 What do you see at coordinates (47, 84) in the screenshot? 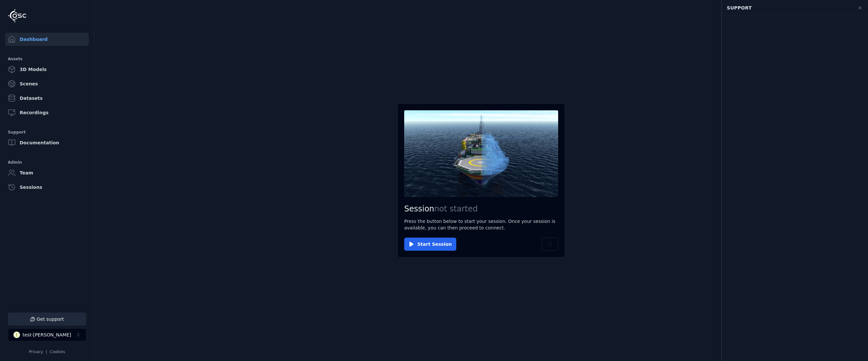
I see `a: Scenes` at bounding box center [47, 84].